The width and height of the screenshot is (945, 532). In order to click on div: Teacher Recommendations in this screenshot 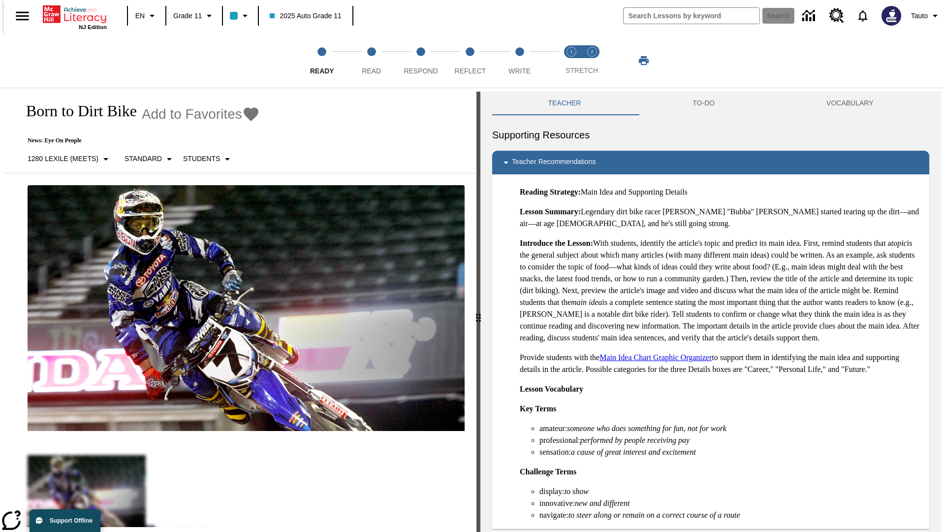, I will do `click(711, 162)`.